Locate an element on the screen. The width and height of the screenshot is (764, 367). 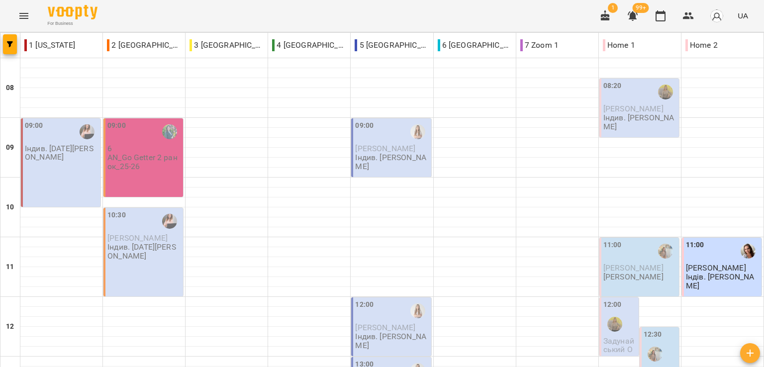
h6: 12 is located at coordinates (10, 327).